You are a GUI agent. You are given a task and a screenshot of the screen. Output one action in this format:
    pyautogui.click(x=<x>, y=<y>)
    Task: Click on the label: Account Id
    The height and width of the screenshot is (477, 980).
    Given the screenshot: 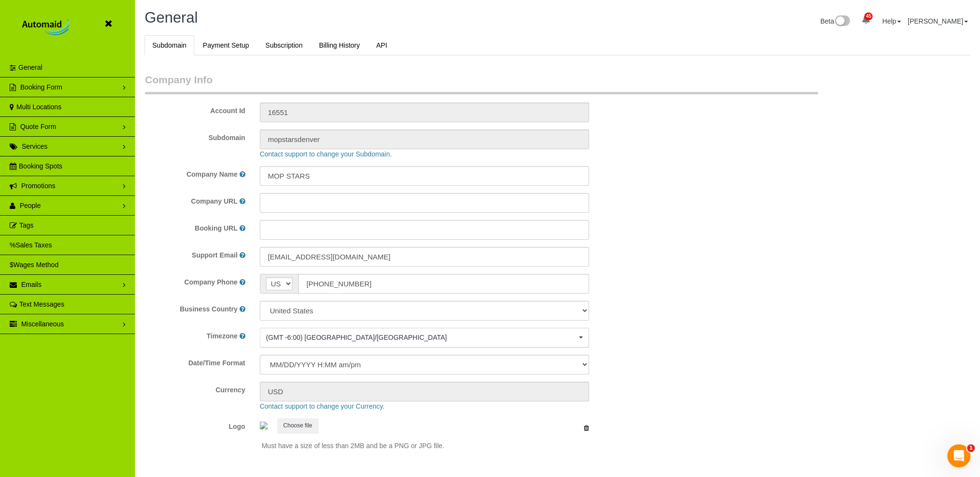 What is the action you would take?
    pyautogui.click(x=195, y=108)
    